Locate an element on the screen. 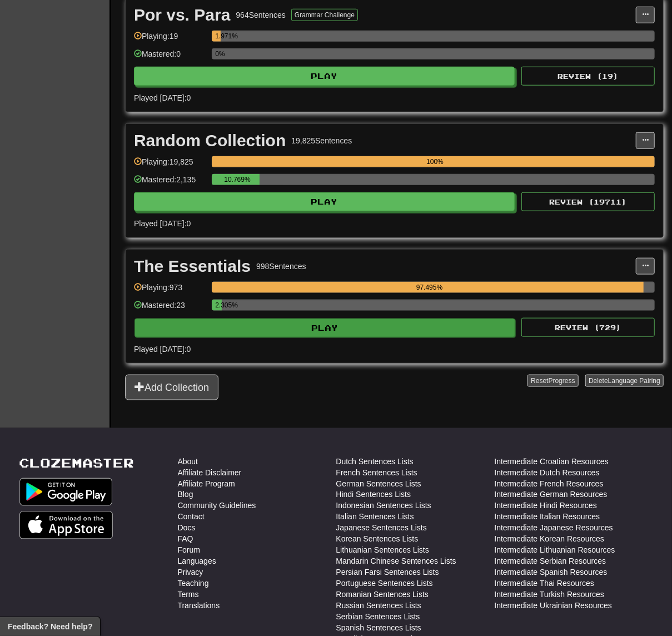  div: Playing: 19 is located at coordinates (171, 39).